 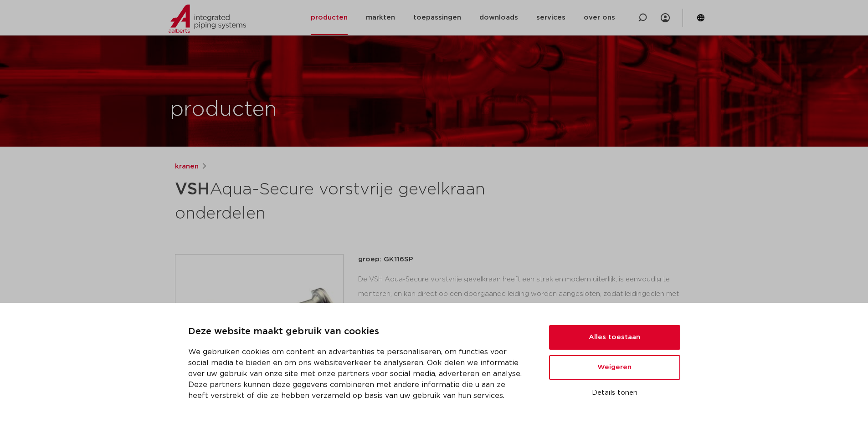 What do you see at coordinates (187, 167) in the screenshot?
I see `a: kranen` at bounding box center [187, 167].